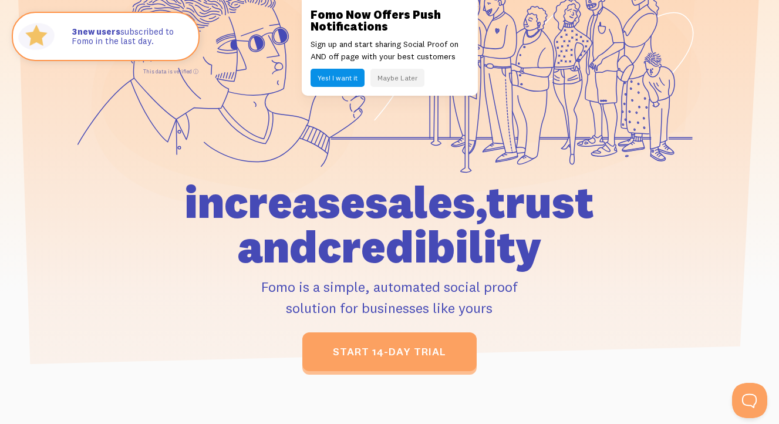 The width and height of the screenshot is (779, 424). I want to click on a: This data is verified ⓘ, so click(171, 71).